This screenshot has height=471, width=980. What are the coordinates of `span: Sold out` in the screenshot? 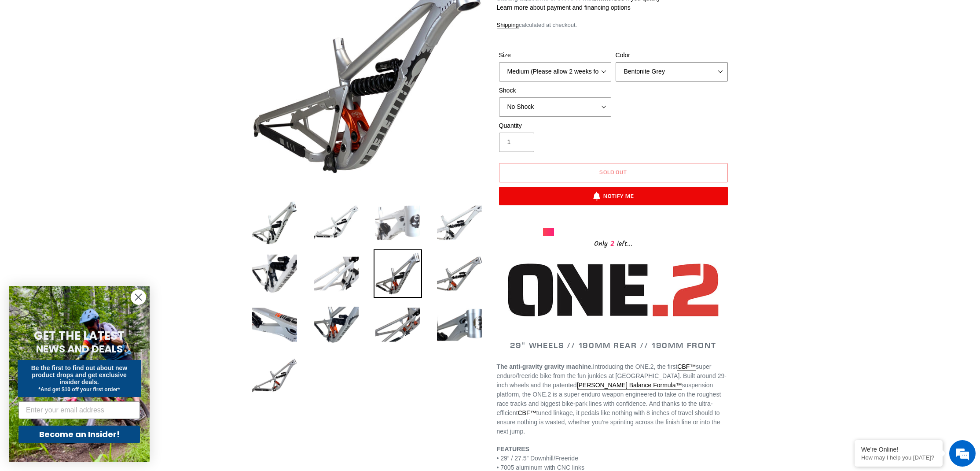 It's located at (613, 172).